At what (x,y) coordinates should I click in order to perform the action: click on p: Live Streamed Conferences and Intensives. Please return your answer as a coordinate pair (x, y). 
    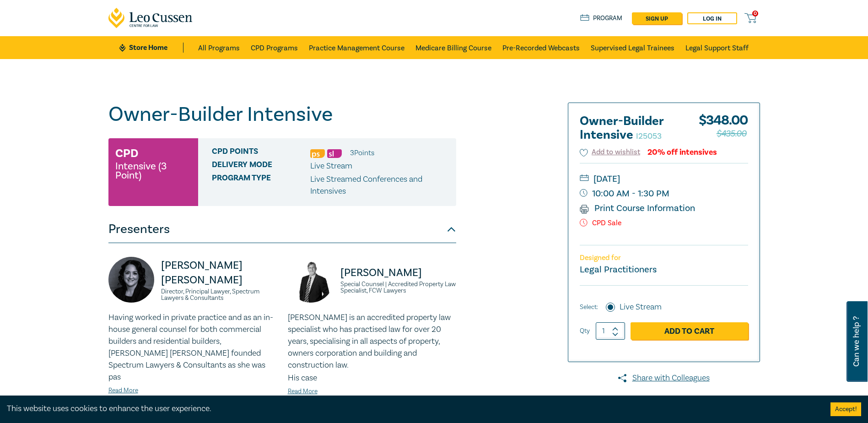
    Looking at the image, I should click on (380, 186).